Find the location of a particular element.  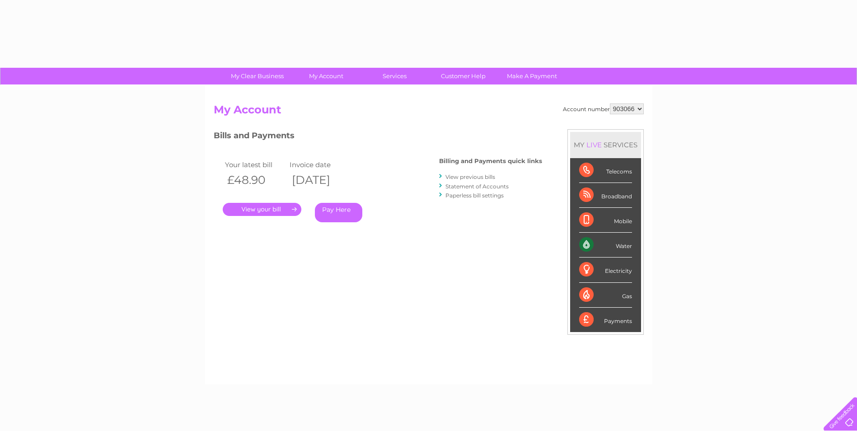

div: Electricity is located at coordinates (606, 270).